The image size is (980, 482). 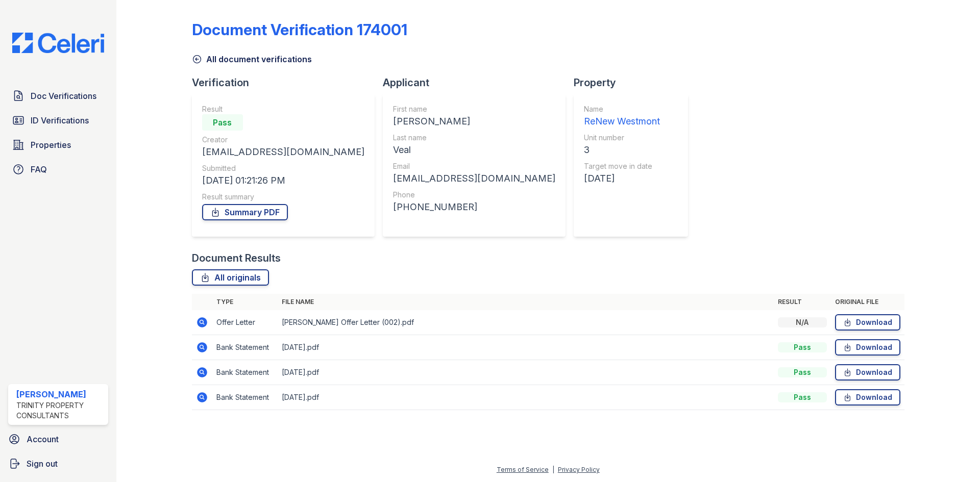 I want to click on div: Document Verification 174001, so click(x=299, y=30).